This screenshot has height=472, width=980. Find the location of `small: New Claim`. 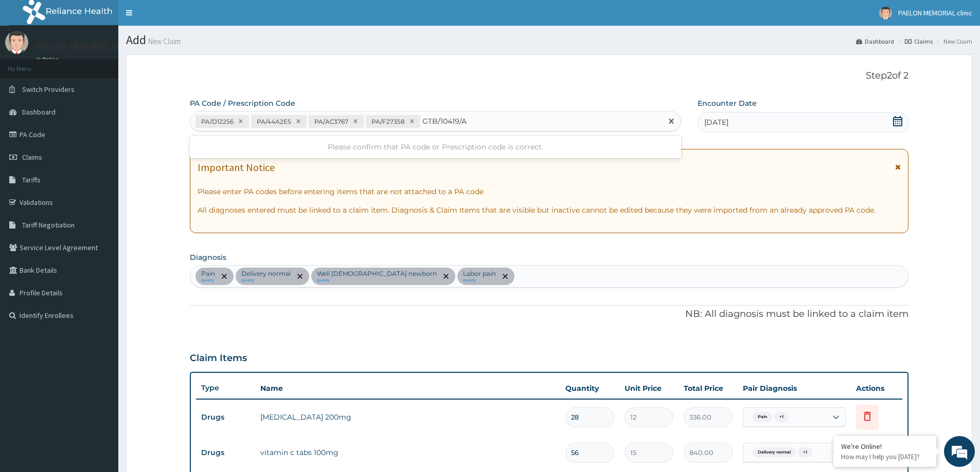

small: New Claim is located at coordinates (163, 41).